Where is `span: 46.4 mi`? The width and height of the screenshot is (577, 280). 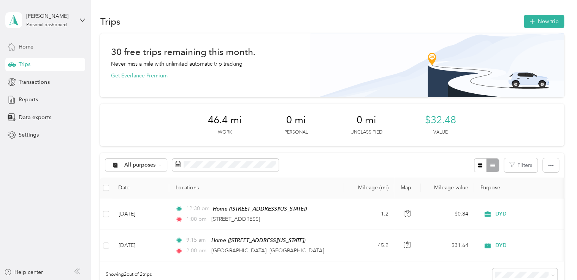 span: 46.4 mi is located at coordinates (225, 120).